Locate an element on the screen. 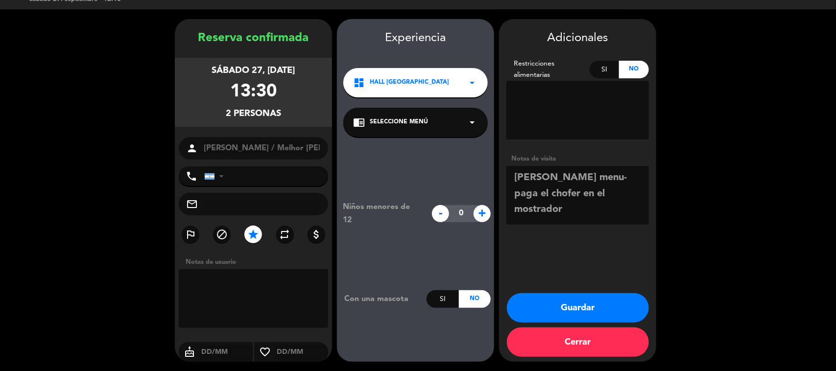  div: Adicionales is located at coordinates (577, 38).